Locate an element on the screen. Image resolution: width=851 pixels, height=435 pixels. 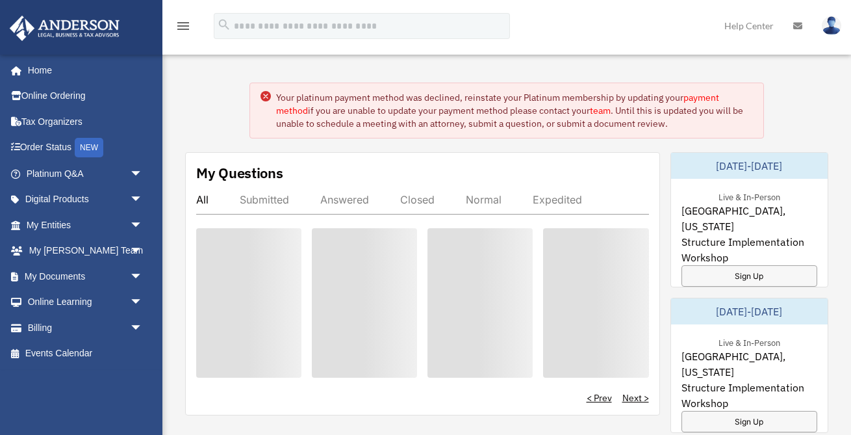
a: Platinum Q&Aarrow_drop_down is located at coordinates (86, 173).